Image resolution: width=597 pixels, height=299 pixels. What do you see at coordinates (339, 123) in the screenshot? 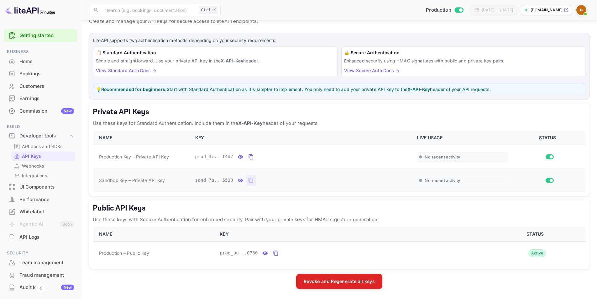
I see `p: Use these keys for Standard Authentication. Include them in the header of your requests.` at bounding box center [339, 123].